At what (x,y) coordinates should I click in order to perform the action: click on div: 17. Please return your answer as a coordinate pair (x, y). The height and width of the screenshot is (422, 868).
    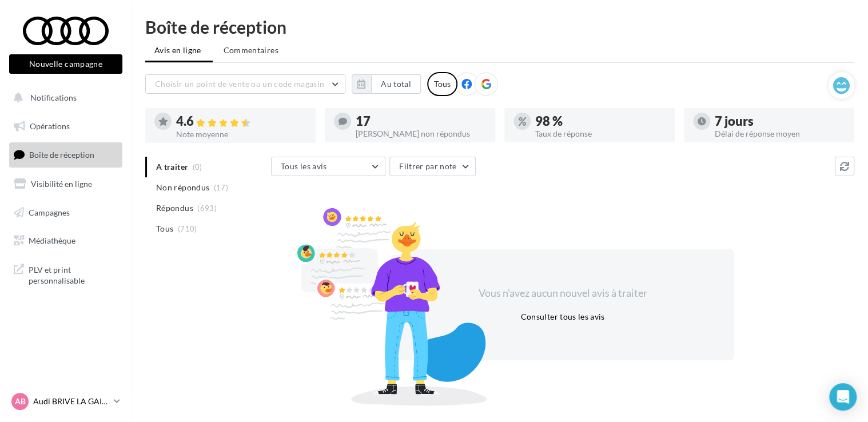
    Looking at the image, I should click on (421, 121).